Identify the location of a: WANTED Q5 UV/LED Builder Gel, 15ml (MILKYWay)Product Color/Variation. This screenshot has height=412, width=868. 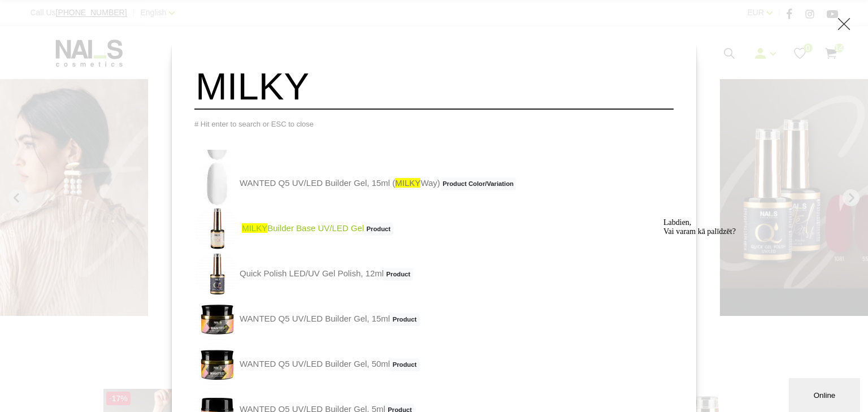
(355, 184).